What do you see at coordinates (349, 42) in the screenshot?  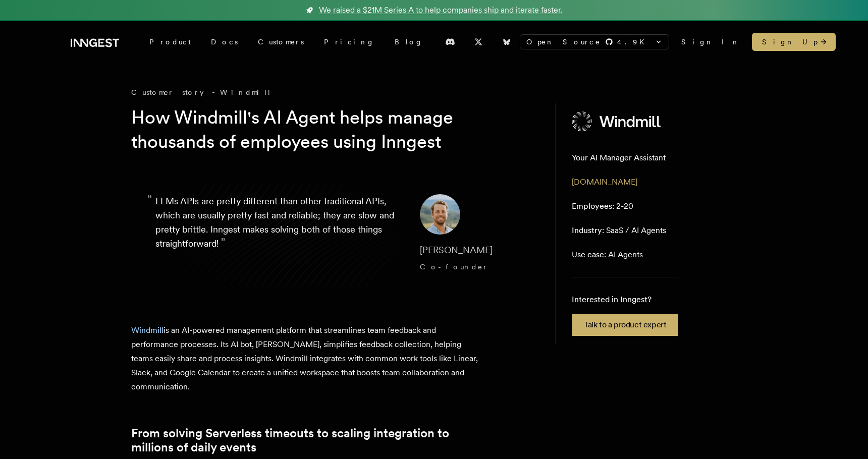 I see `a: Pricing` at bounding box center [349, 42].